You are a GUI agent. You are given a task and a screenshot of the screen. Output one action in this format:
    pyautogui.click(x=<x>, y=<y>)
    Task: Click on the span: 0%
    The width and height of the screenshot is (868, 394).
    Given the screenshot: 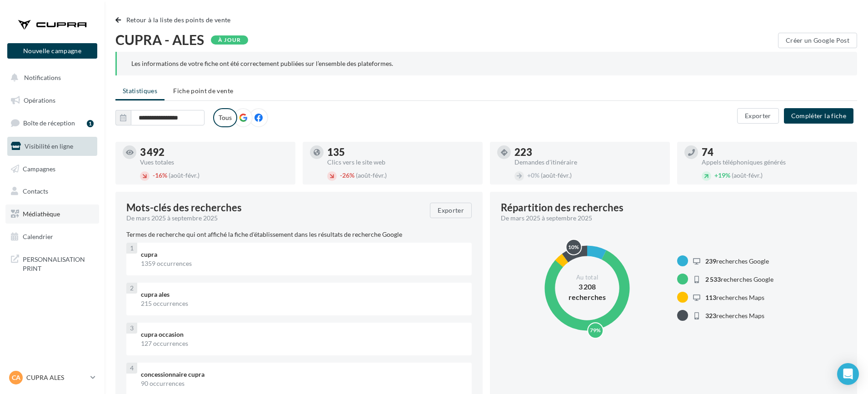 What is the action you would take?
    pyautogui.click(x=533, y=175)
    